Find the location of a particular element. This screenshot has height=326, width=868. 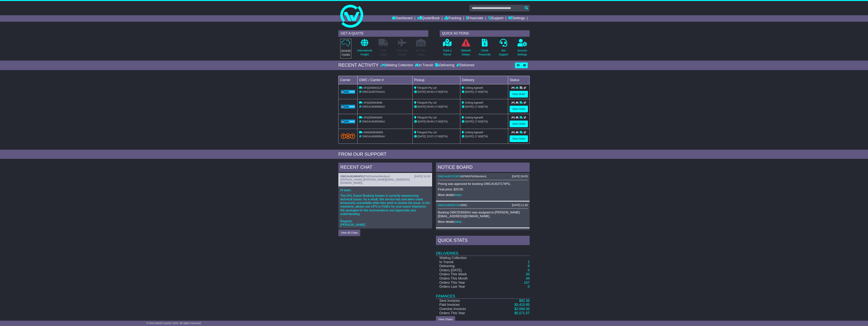

span: OWS000636993 is located at coordinates (373, 132).